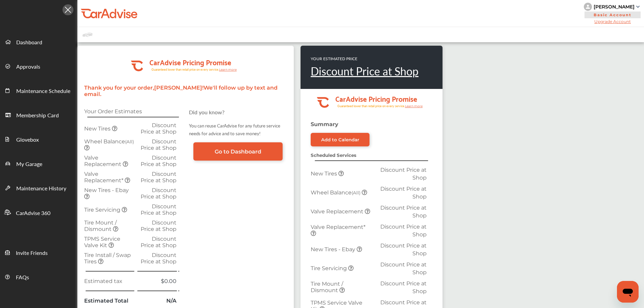  I want to click on a: Add to Calendar, so click(340, 140).